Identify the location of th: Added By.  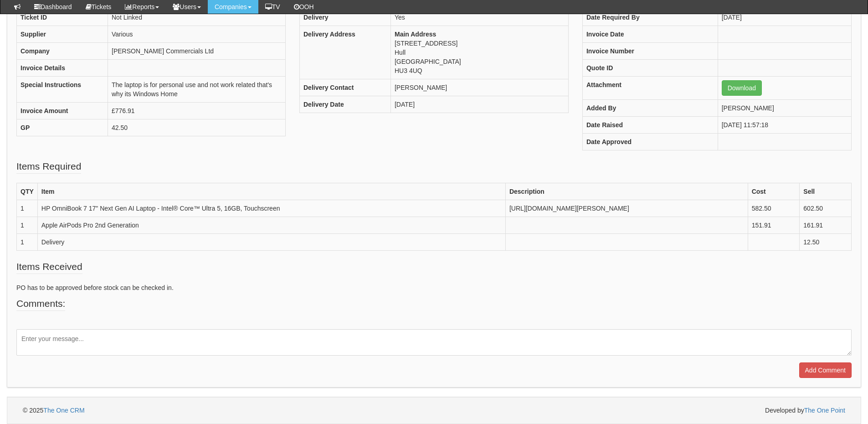
(650, 108).